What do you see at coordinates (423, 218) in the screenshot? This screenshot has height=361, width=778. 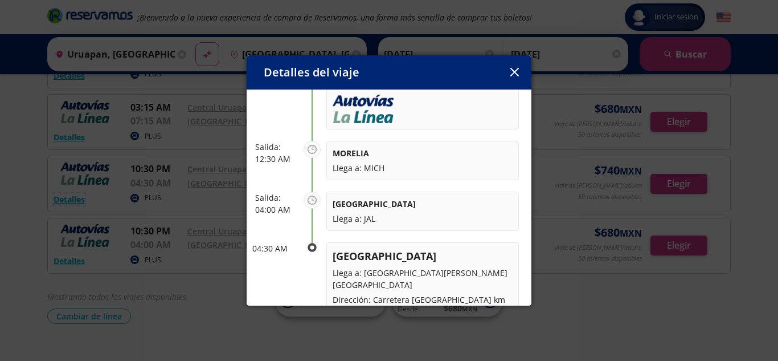 I see `p: Llega a: JAL` at bounding box center [423, 218].